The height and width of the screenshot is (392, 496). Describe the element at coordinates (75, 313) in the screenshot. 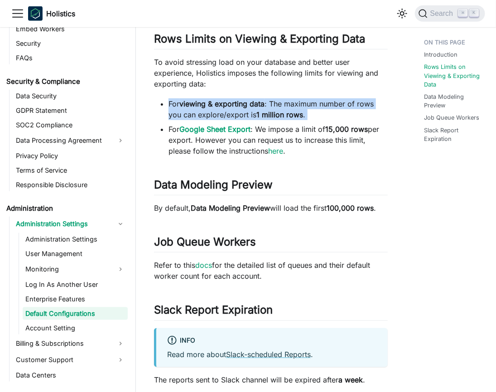

I see `a: Default Configurations` at that location.